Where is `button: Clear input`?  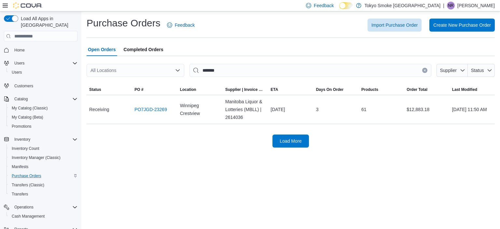 button: Clear input is located at coordinates (425, 70).